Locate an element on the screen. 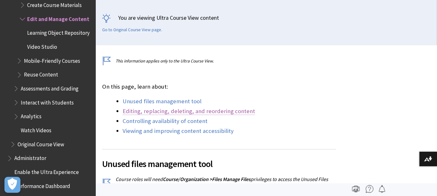  span: Administrator is located at coordinates (30, 157).